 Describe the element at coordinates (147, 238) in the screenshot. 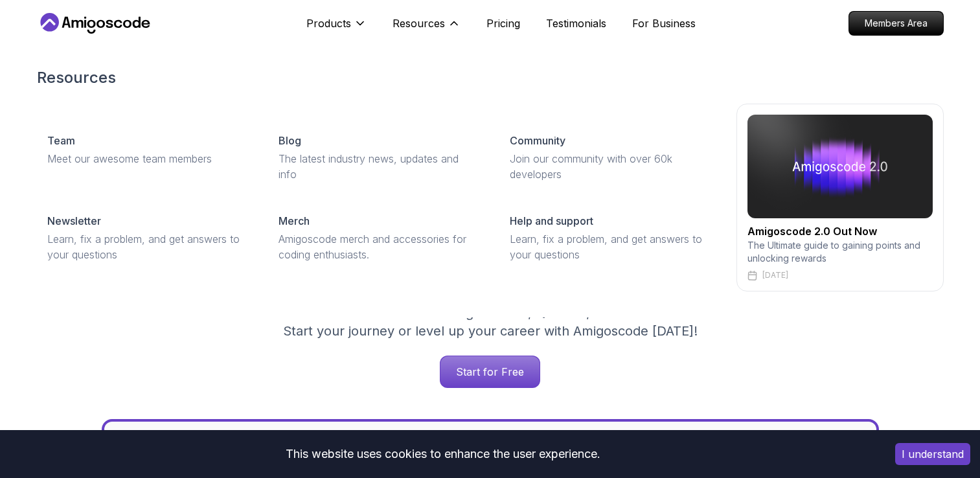

I see `a: NewsletterLearn, fix a problem, and get answers to your questions` at that location.